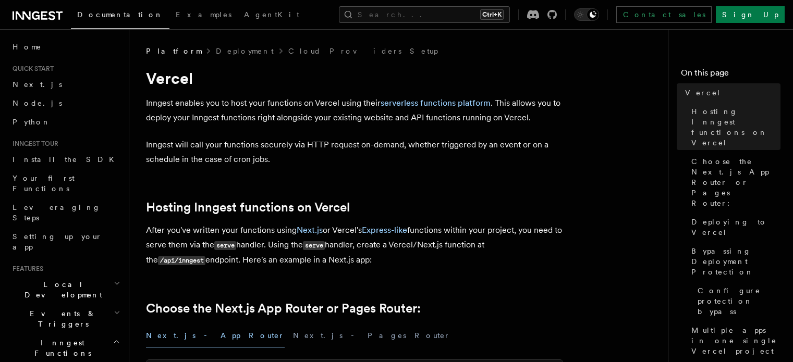 This screenshot has height=362, width=793. What do you see at coordinates (739, 301) in the screenshot?
I see `span: Configure protection bypass` at bounding box center [739, 301].